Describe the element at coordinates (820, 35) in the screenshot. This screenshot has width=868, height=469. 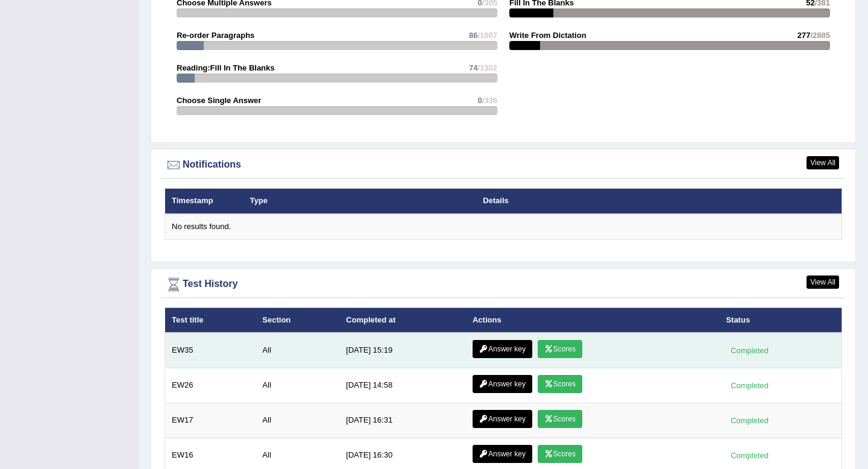
I see `span: /2885` at that location.